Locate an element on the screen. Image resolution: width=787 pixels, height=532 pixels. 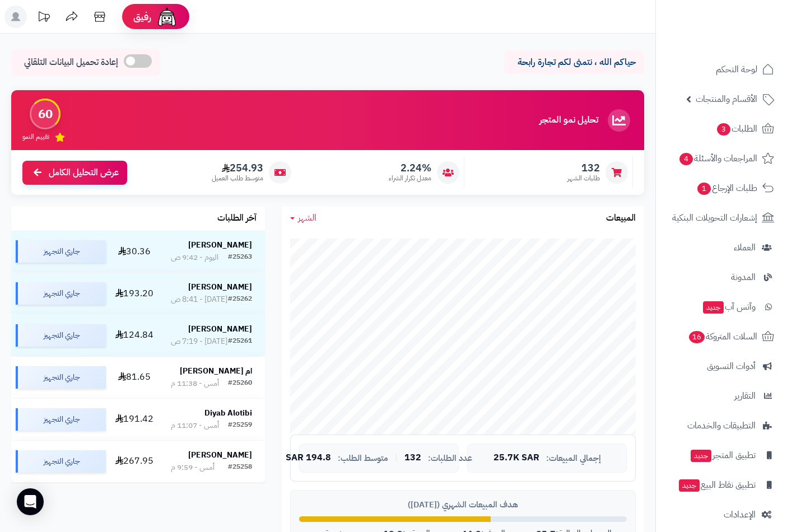
td: 124.84 is located at coordinates (134, 335).